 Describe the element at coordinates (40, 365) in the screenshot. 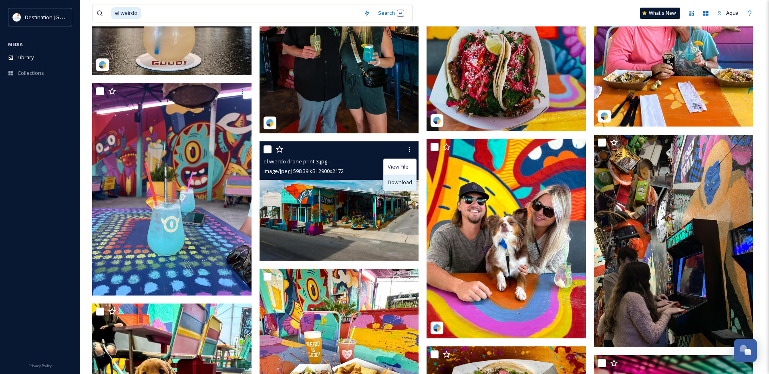

I see `a: Privacy Policy` at that location.